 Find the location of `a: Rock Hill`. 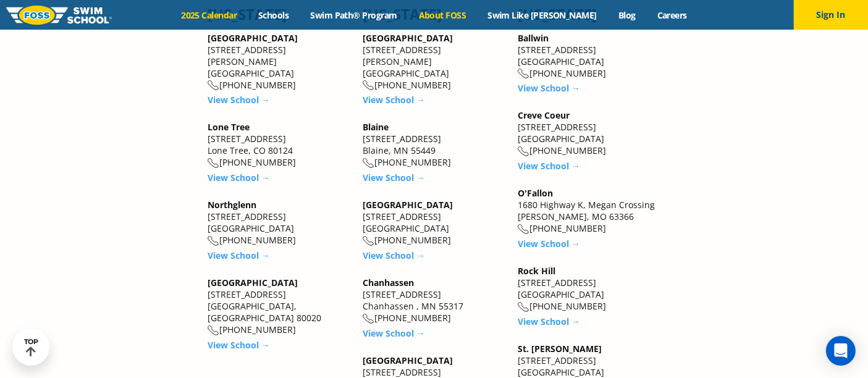

a: Rock Hill is located at coordinates (536, 271).